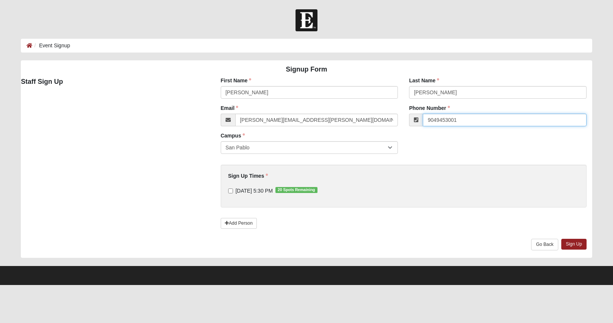  I want to click on h4: Signup Form, so click(306, 70).